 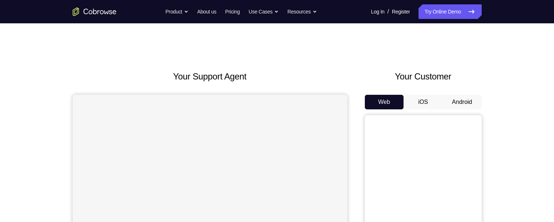 I want to click on button: Resources, so click(x=302, y=12).